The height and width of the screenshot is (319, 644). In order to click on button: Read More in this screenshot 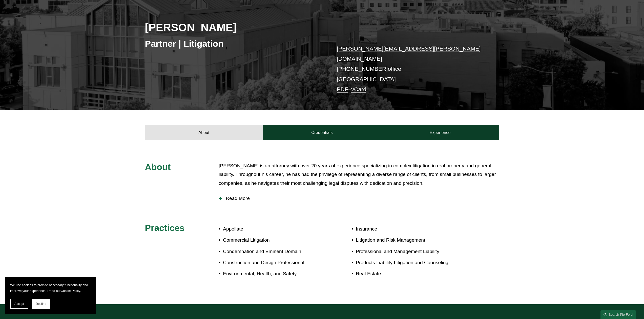, I will do `click(359, 198)`.